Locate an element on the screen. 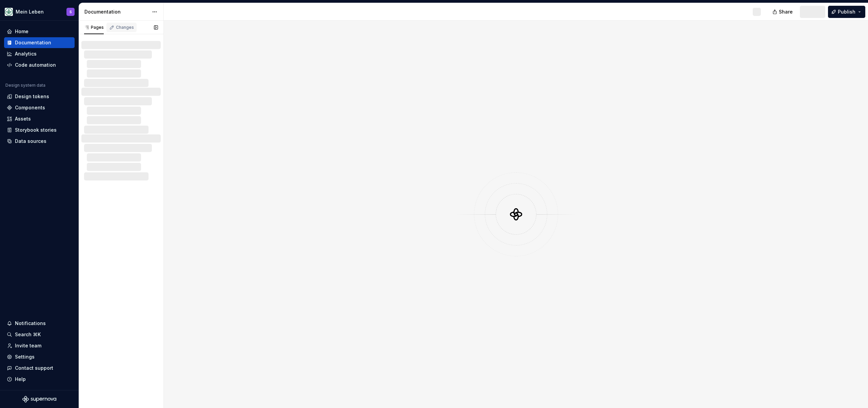 The image size is (868, 408). div: Search ⌘K is located at coordinates (28, 334).